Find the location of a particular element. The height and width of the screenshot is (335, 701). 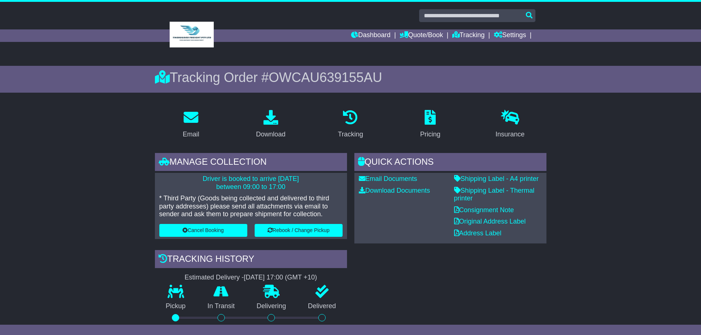

a: Original Address Label is located at coordinates (490, 222).